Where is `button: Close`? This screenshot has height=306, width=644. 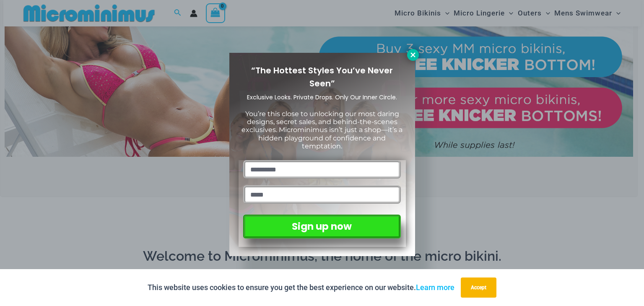 button: Close is located at coordinates (413, 55).